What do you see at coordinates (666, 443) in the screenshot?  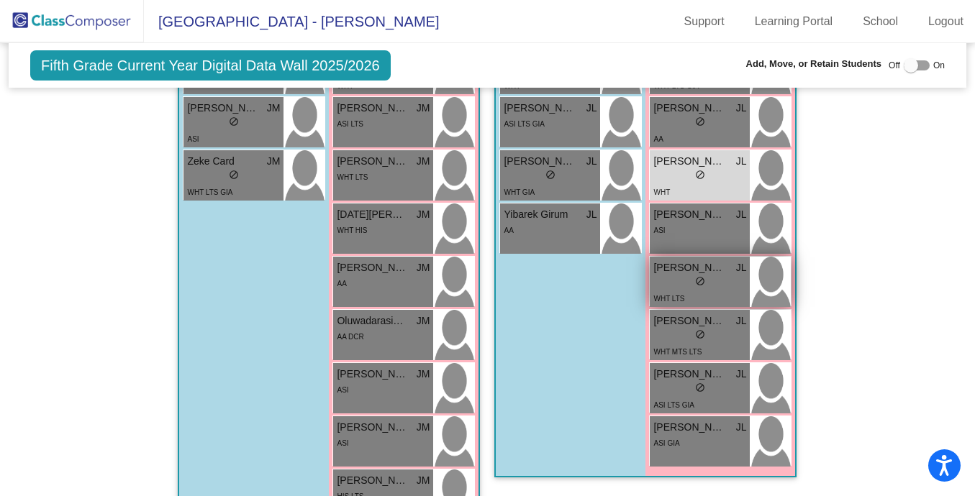 I see `span: ASI GIA` at bounding box center [666, 443].